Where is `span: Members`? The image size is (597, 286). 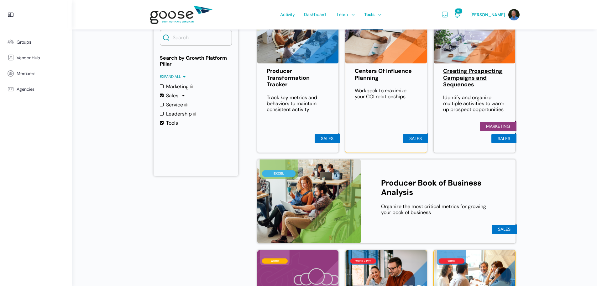 span: Members is located at coordinates (26, 73).